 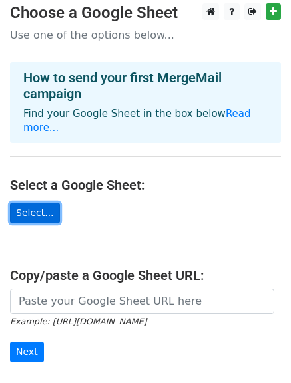 What do you see at coordinates (35, 213) in the screenshot?
I see `a: Select...` at bounding box center [35, 213].